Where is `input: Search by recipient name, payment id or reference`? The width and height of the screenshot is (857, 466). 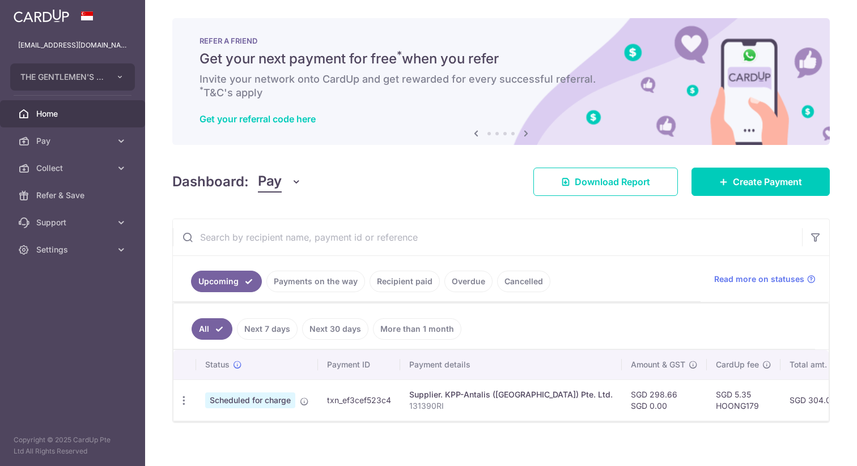
input: Search by recipient name, payment id or reference is located at coordinates (487, 237).